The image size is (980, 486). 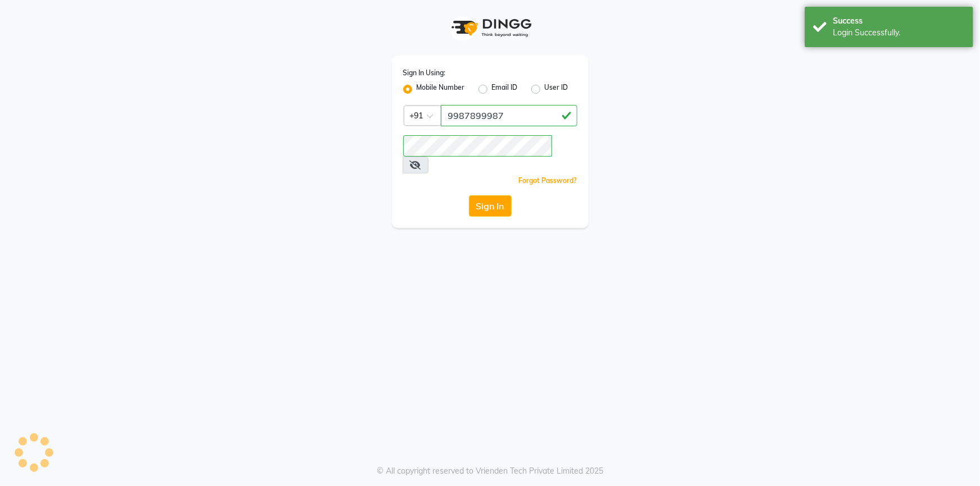 I want to click on label: User ID, so click(x=557, y=89).